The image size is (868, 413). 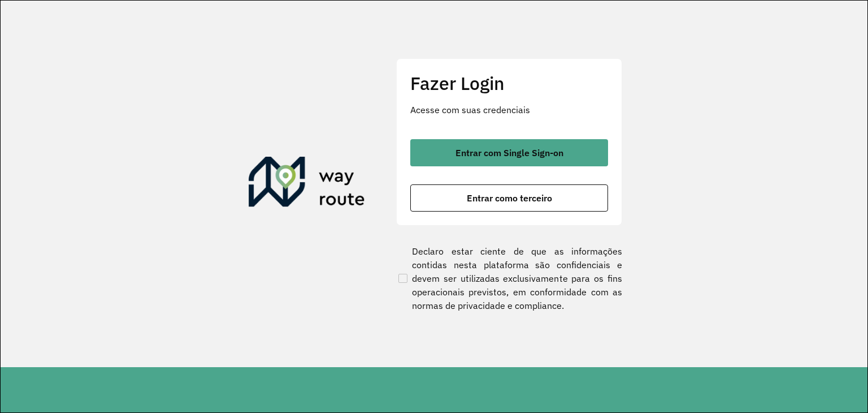 What do you see at coordinates (509, 198) in the screenshot?
I see `span: Entrar como terceiro` at bounding box center [509, 198].